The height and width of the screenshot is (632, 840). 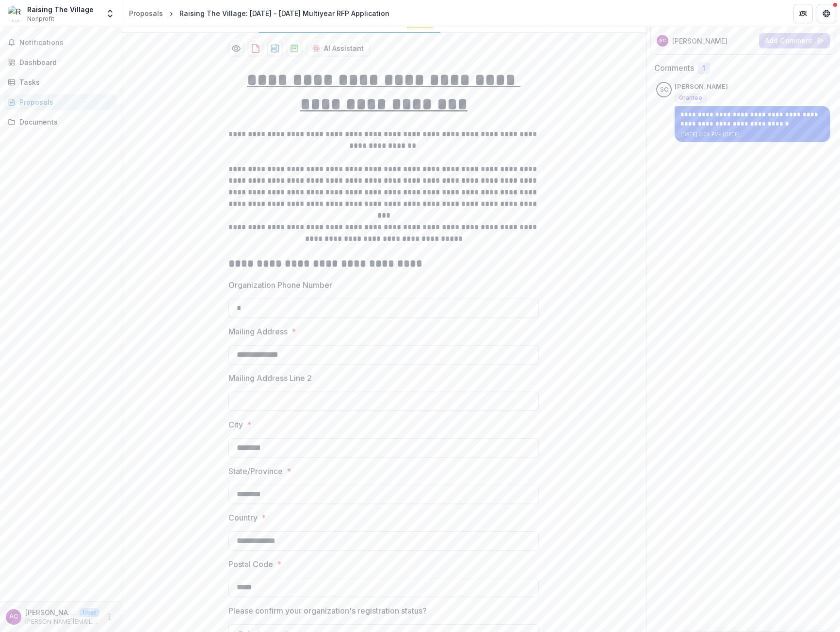 I want to click on button: More, so click(x=109, y=617).